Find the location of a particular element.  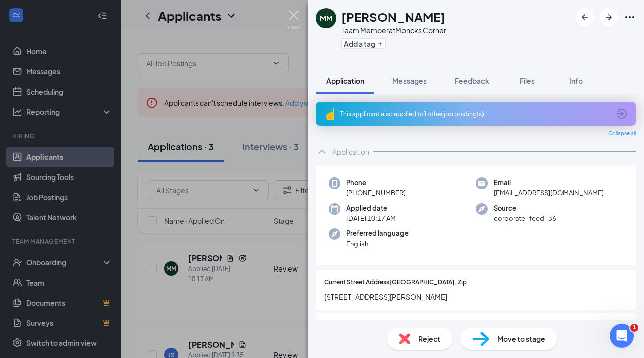

svg: Ellipses is located at coordinates (630, 17).